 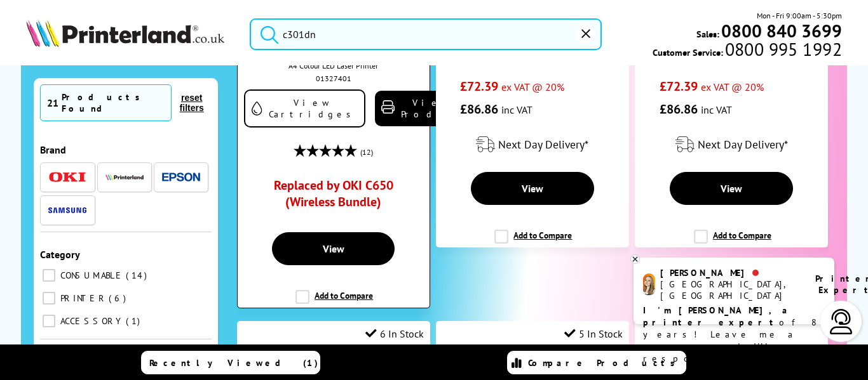 I want to click on span: Category, so click(x=60, y=254).